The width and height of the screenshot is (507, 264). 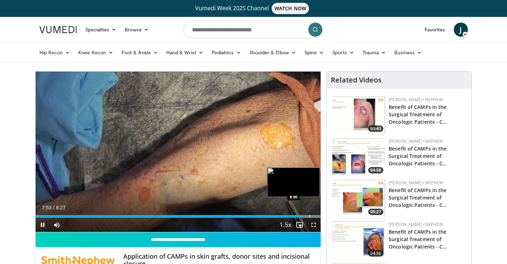 I want to click on a: 03:43, so click(x=359, y=115).